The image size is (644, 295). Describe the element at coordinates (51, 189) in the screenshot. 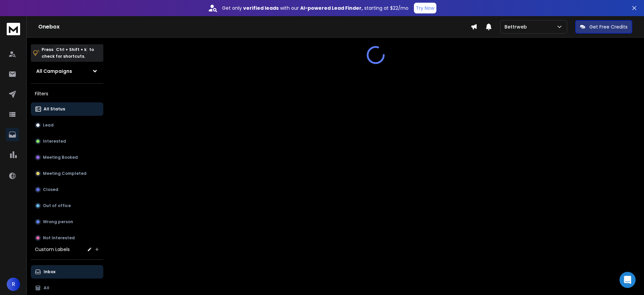

I see `p: Closed` at that location.